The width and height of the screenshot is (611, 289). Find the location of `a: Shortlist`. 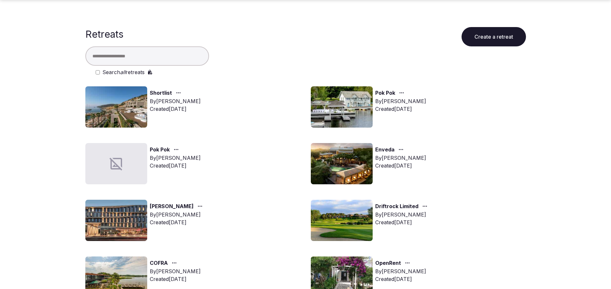

a: Shortlist is located at coordinates (161, 93).